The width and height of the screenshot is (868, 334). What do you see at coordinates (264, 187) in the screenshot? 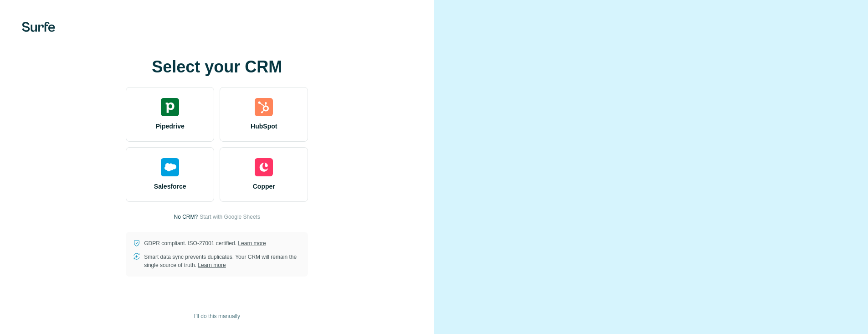
I see `span: Copper` at bounding box center [264, 187].